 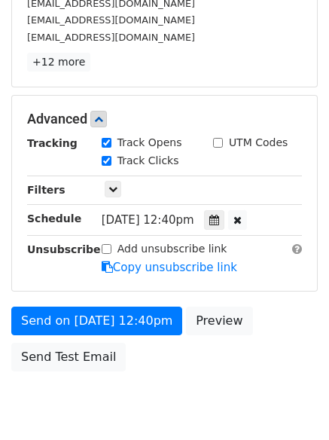 What do you see at coordinates (291, 403) in the screenshot?
I see `div: Chat Widget` at bounding box center [291, 403].